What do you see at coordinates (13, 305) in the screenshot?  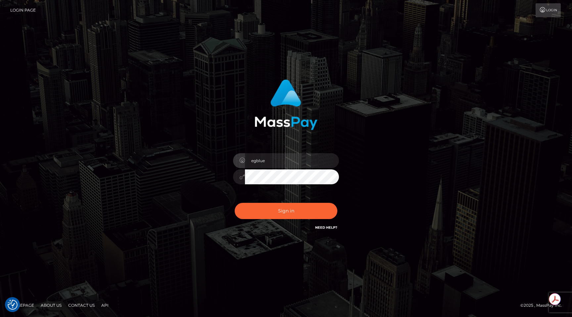 I see `img: Revisit consent button` at bounding box center [13, 305].